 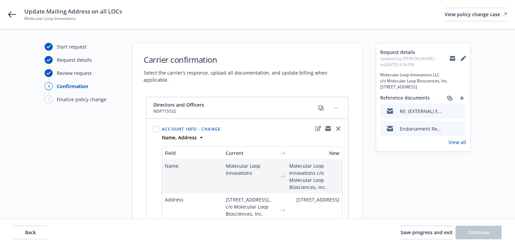 I want to click on div: Endorsement Request - Molecular Loop Innovations - Policy #NDP715532, so click(x=422, y=129).